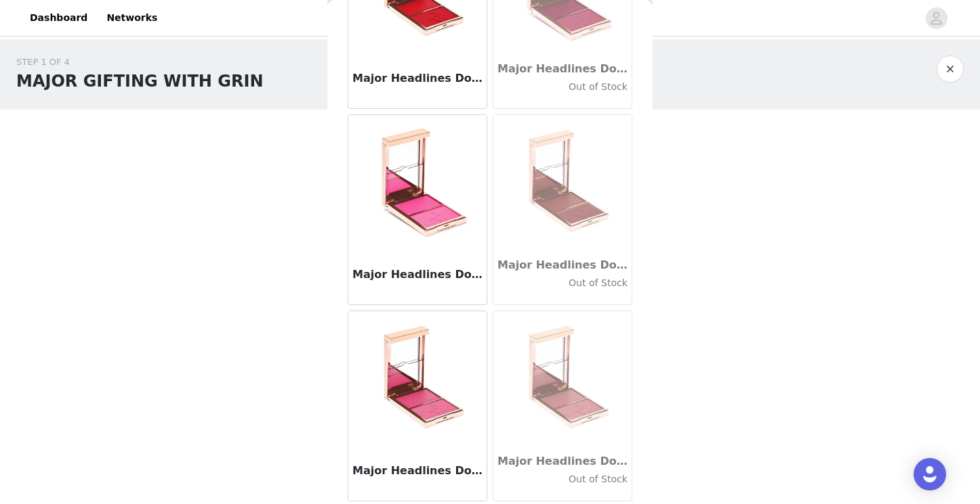 The image size is (980, 504). What do you see at coordinates (930, 474) in the screenshot?
I see `div: Open Intercom Messenger` at bounding box center [930, 474].